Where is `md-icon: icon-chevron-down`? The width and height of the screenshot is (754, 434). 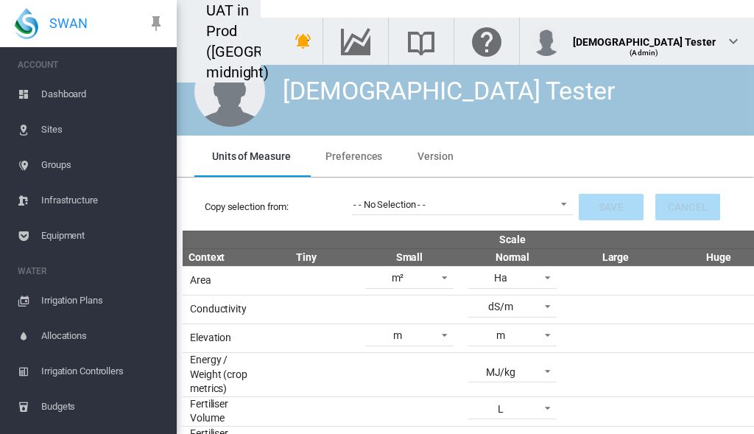 md-icon: icon-chevron-down is located at coordinates (734, 41).